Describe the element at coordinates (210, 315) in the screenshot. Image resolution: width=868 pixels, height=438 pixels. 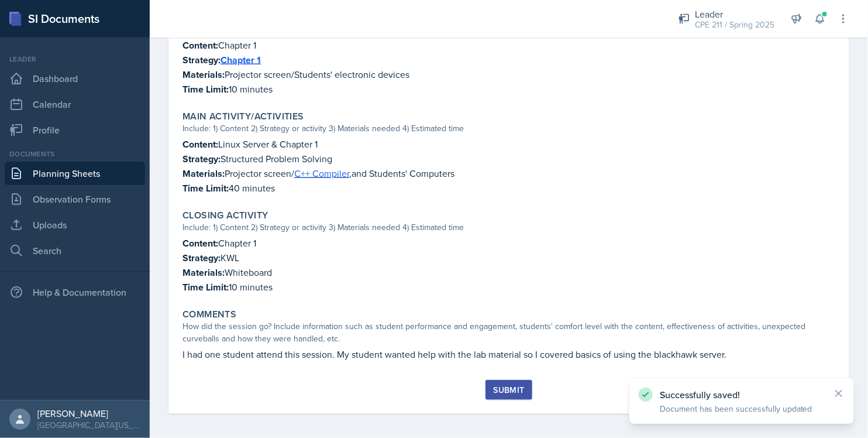
I see `label: Comments` at that location.